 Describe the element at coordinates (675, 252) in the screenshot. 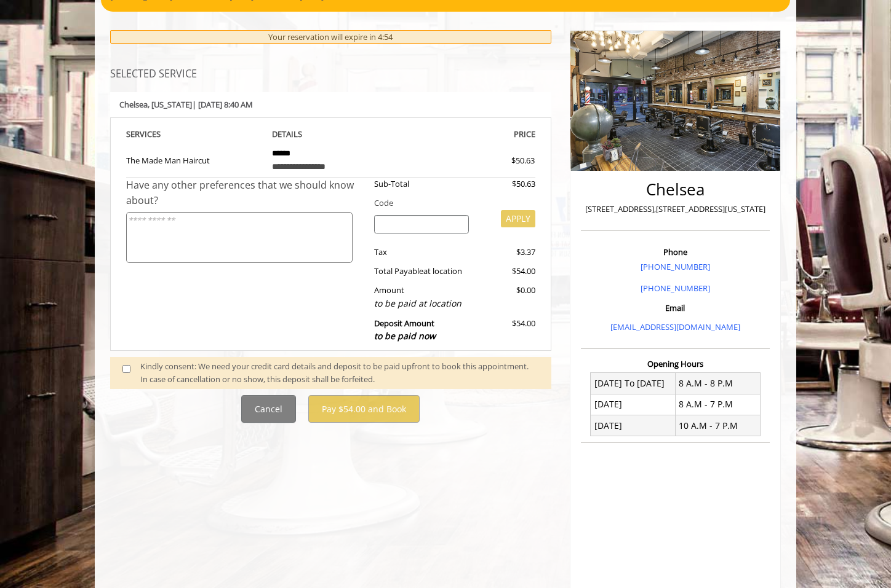

I see `h3: Phone` at that location.